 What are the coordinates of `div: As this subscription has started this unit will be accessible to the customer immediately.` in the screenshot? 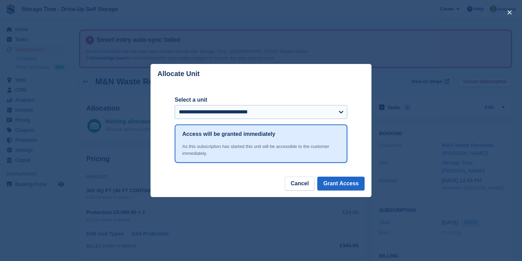 It's located at (261, 149).